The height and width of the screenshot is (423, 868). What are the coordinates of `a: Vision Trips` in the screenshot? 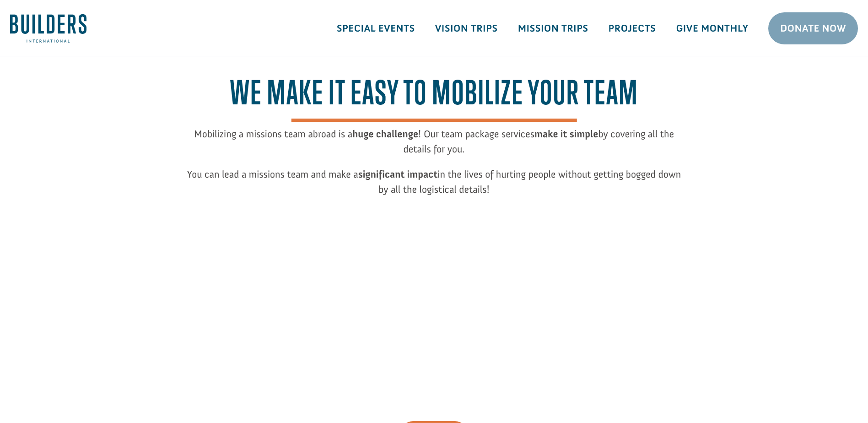 It's located at (466, 28).